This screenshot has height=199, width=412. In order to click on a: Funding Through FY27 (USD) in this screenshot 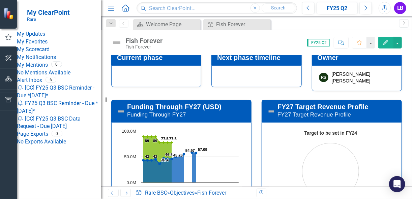, I will do `click(174, 107)`.